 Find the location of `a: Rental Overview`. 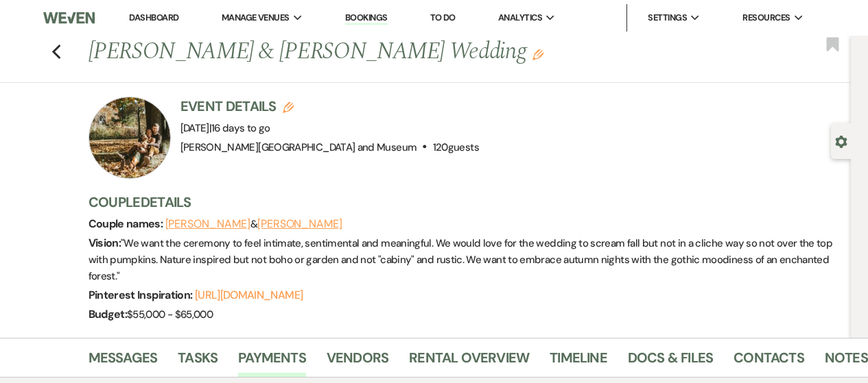

a: Rental Overview is located at coordinates (469, 362).